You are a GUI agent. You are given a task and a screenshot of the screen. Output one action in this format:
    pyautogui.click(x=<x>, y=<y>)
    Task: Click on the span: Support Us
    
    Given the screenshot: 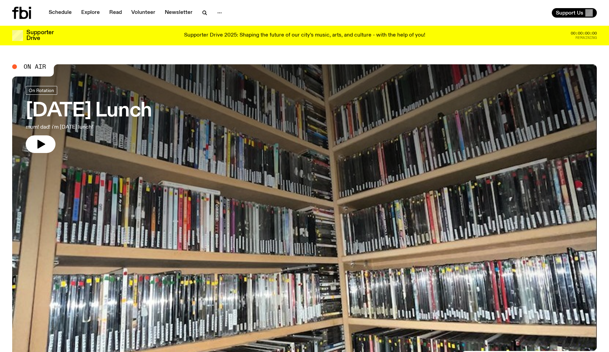 What is the action you would take?
    pyautogui.click(x=569, y=13)
    